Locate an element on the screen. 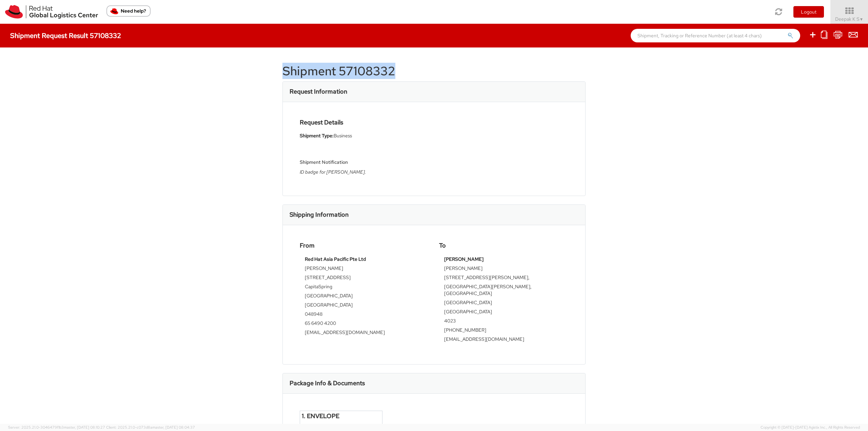 This screenshot has width=868, height=431. h4: Request Details is located at coordinates (364, 122).